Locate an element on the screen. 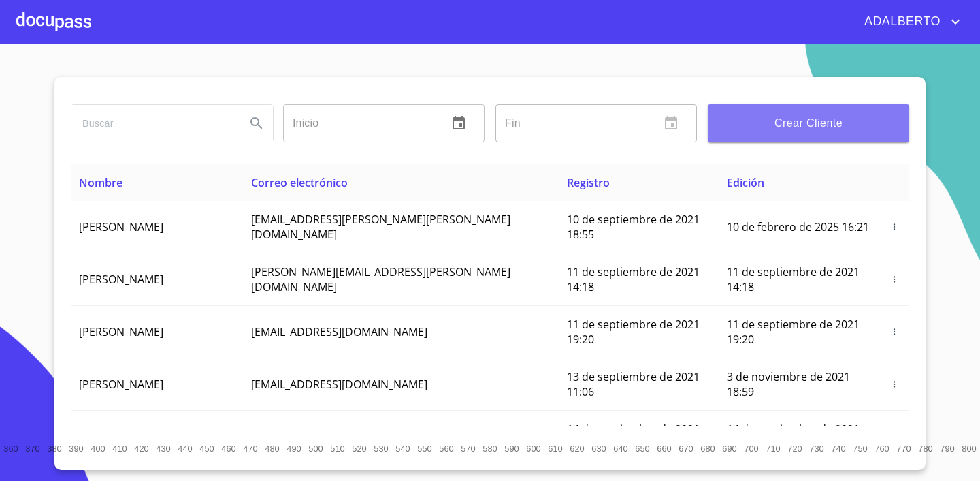  span: 620 is located at coordinates (576, 448).